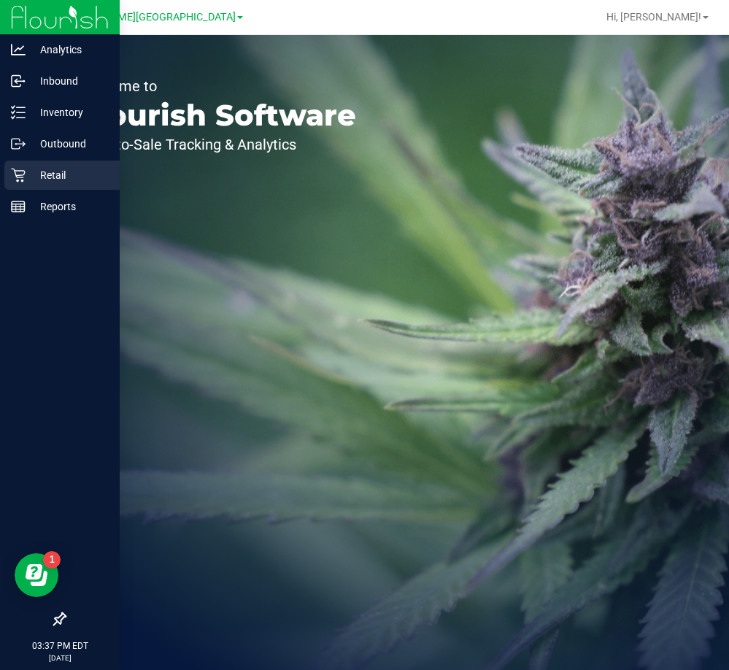 This screenshot has width=729, height=670. What do you see at coordinates (69, 112) in the screenshot?
I see `p: Inventory` at bounding box center [69, 112].